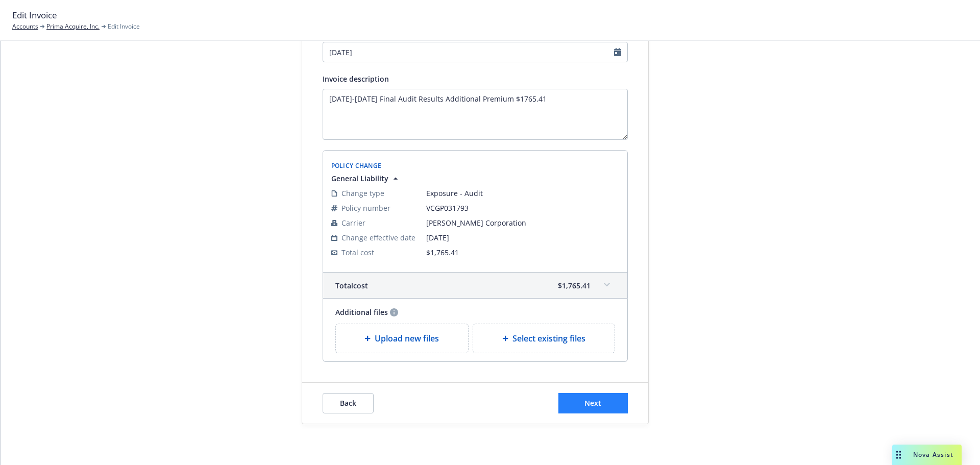  Describe the element at coordinates (366, 178) in the screenshot. I see `button: General Liability` at that location.